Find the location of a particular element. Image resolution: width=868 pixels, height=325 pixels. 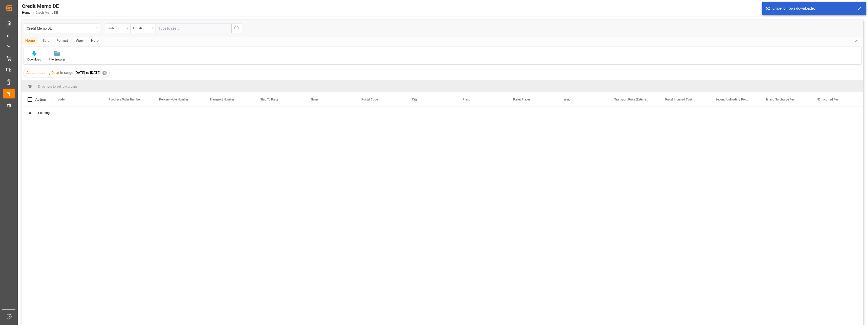

span: Island Surcharge Fee is located at coordinates (780, 100).